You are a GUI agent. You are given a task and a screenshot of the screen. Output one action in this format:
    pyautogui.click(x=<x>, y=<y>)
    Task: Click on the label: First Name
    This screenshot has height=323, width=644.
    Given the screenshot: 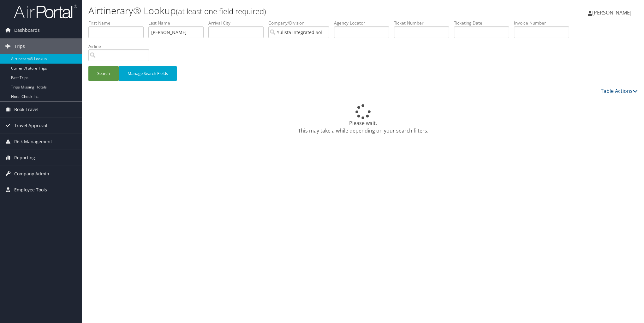 What is the action you would take?
    pyautogui.click(x=118, y=23)
    